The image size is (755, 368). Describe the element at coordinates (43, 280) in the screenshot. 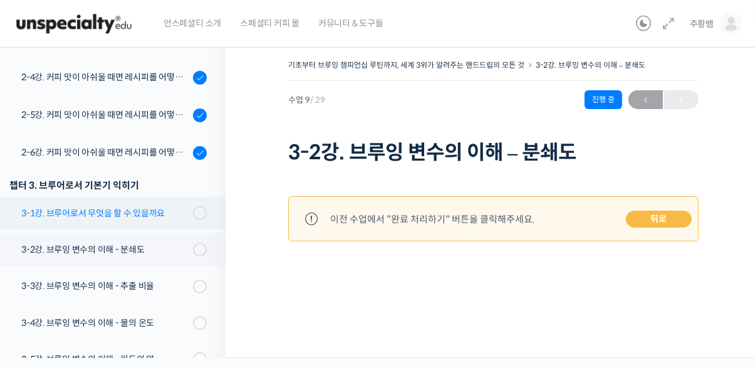

I see `a: 홈` at that location.